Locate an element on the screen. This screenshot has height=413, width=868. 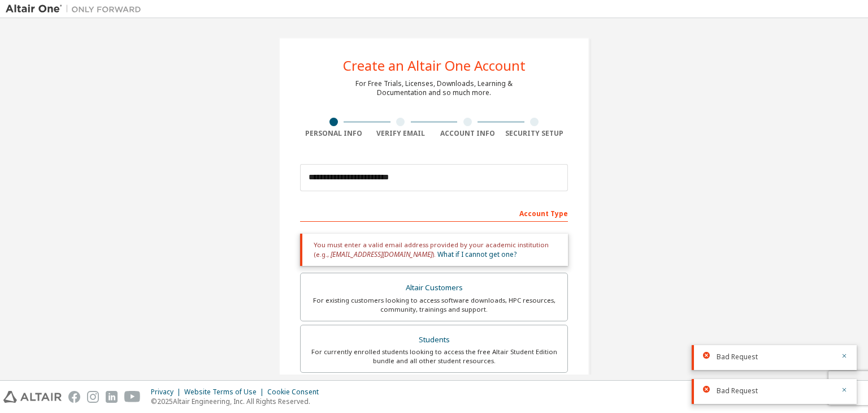
div: Create an Altair One Account is located at coordinates (434, 66).